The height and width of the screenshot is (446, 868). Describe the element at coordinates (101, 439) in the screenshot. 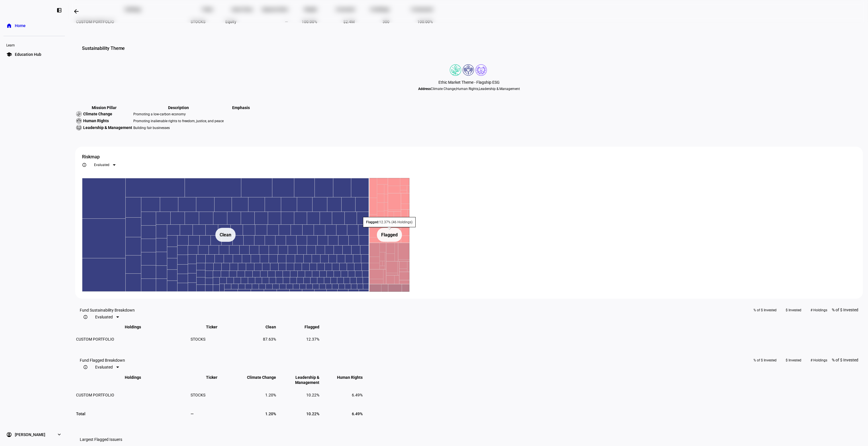

I see `eth-data-table-title: Largest Flagged Issuers` at that location.